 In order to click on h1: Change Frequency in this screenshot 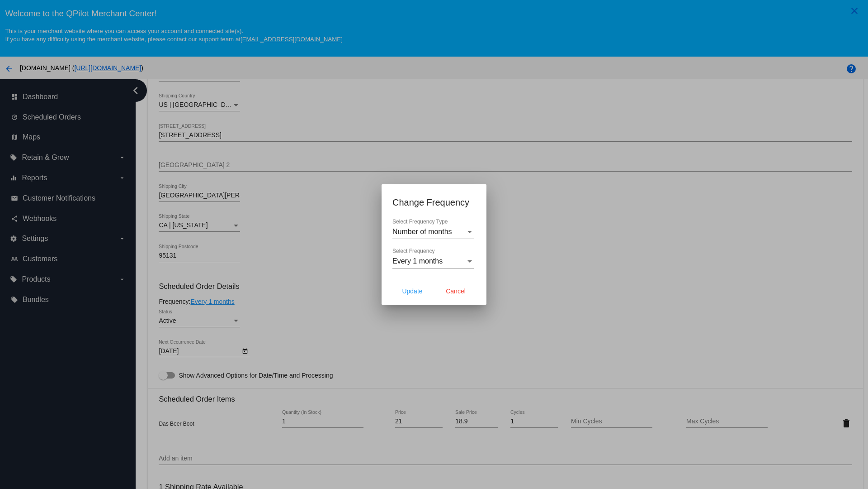, I will do `click(434, 202)`.